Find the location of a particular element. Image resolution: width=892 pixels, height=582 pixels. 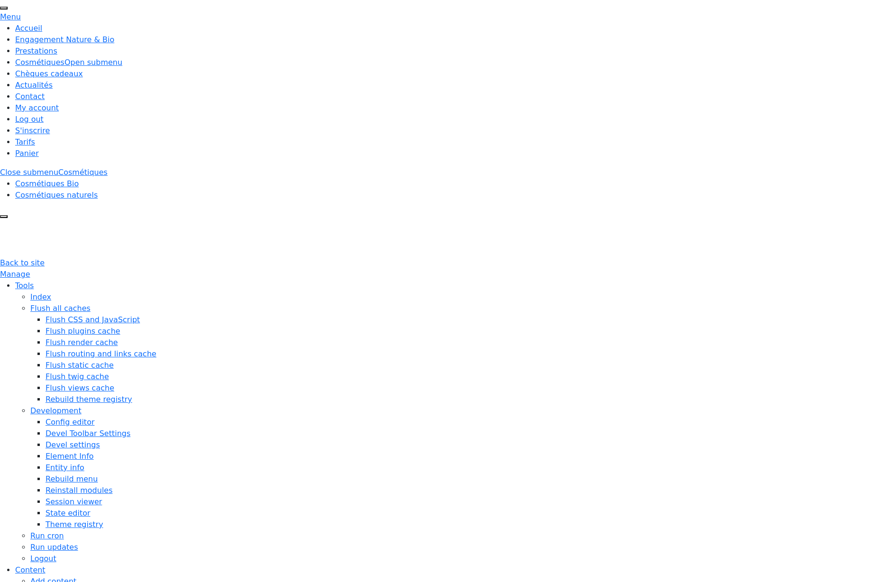

a: Contact is located at coordinates (30, 96).